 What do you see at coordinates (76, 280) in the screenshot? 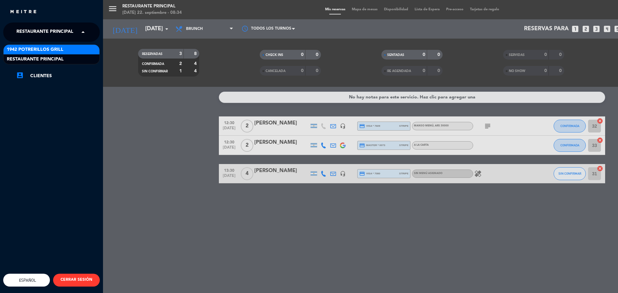
I see `button: CERRAR SESIÓN` at bounding box center [76, 280].